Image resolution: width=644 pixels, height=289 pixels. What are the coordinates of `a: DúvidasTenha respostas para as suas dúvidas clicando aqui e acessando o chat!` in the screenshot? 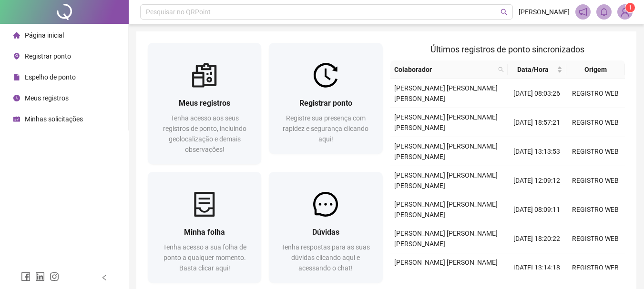 It's located at (326, 227).